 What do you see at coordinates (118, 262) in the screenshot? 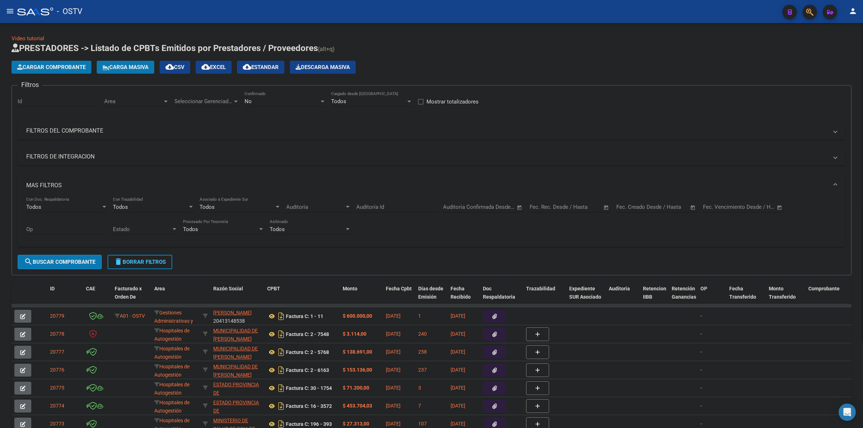
I see `mat-icon: delete` at bounding box center [118, 262].